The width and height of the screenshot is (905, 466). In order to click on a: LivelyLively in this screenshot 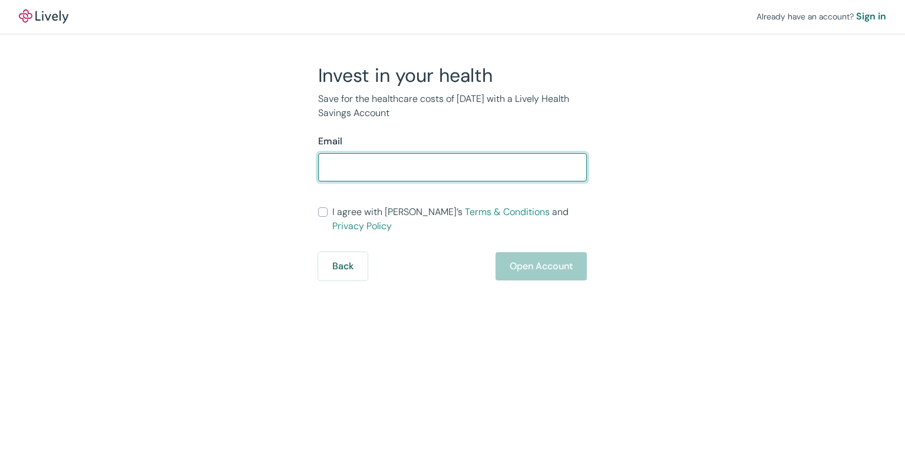, I will do `click(44, 16)`.